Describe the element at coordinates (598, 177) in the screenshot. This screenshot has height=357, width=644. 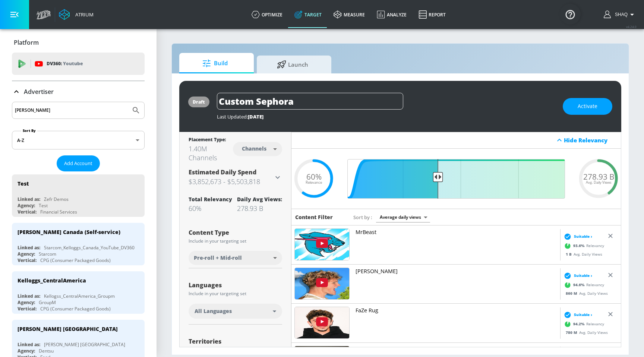
I see `span: 278.93 B` at that location.